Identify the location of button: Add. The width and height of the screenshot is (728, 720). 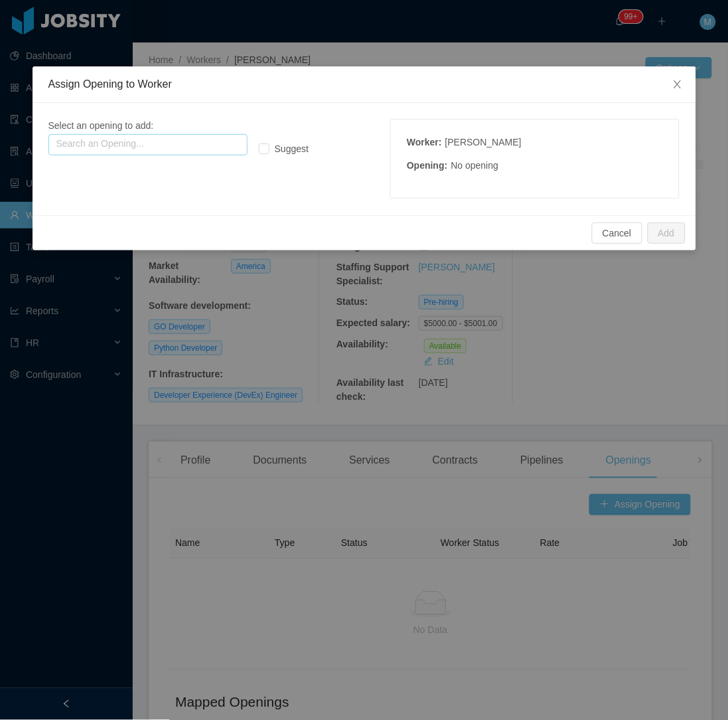
(666, 233).